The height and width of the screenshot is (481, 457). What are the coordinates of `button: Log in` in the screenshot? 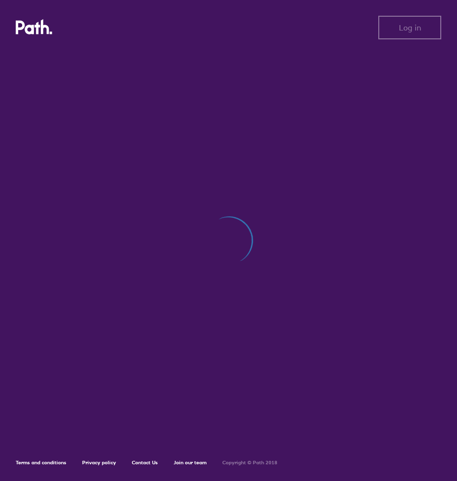 It's located at (410, 28).